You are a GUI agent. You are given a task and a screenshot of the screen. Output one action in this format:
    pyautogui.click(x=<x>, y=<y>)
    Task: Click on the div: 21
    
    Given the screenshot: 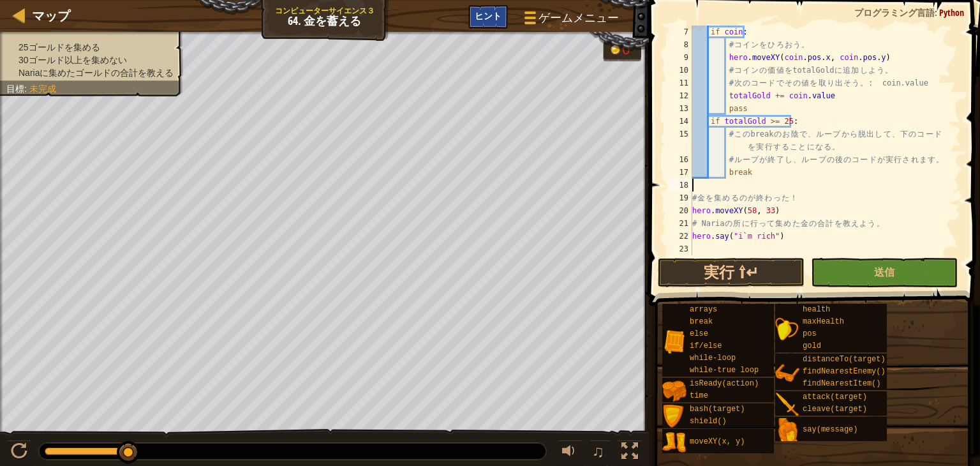 What is the action you would take?
    pyautogui.click(x=680, y=223)
    